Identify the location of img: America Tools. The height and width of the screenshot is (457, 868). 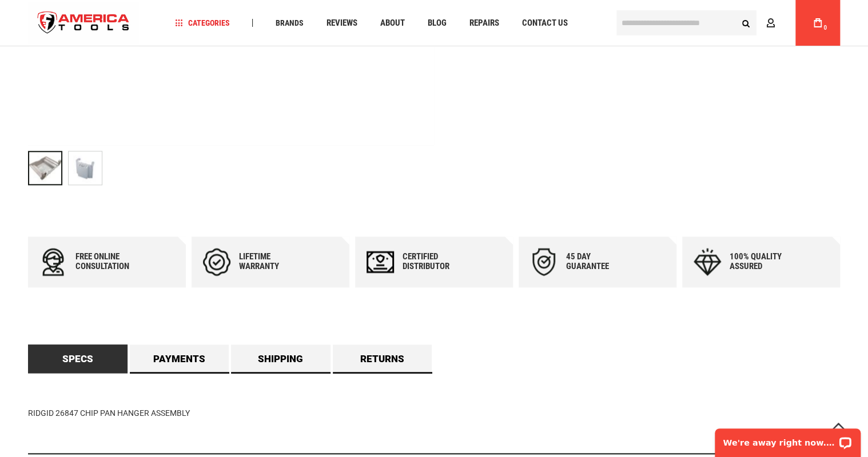
(84, 23).